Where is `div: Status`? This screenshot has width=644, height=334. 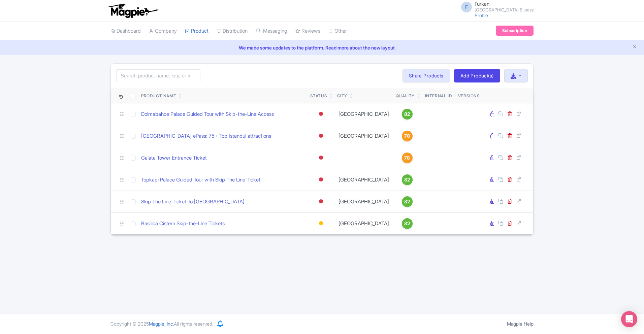 div: Status is located at coordinates (319, 96).